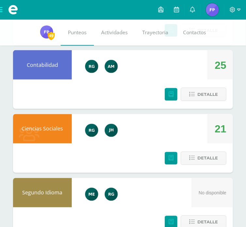 This screenshot has width=246, height=227. I want to click on div: 21, so click(221, 129).